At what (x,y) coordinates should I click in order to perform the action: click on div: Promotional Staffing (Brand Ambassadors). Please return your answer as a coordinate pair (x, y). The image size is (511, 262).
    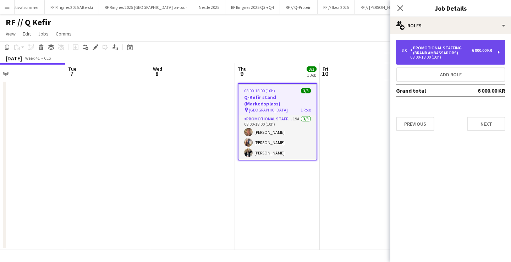
    Looking at the image, I should click on (441, 50).